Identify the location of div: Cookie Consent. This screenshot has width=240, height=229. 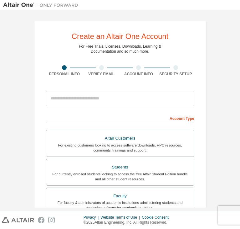
(157, 217).